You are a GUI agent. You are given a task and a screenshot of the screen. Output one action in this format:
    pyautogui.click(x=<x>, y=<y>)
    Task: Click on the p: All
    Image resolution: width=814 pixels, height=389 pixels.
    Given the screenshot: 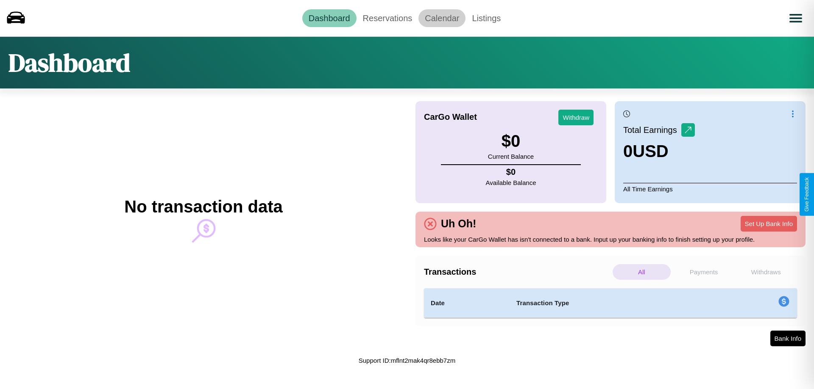 What is the action you would take?
    pyautogui.click(x=641, y=272)
    